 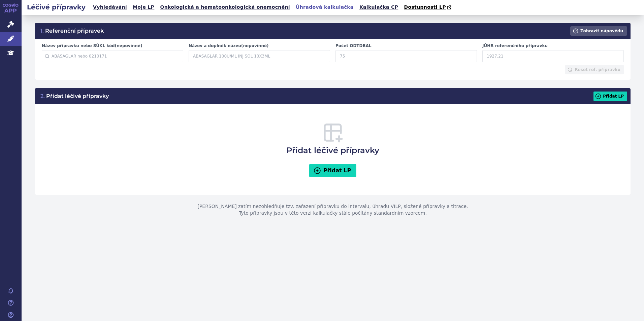 I want to click on span: 2., so click(x=42, y=96).